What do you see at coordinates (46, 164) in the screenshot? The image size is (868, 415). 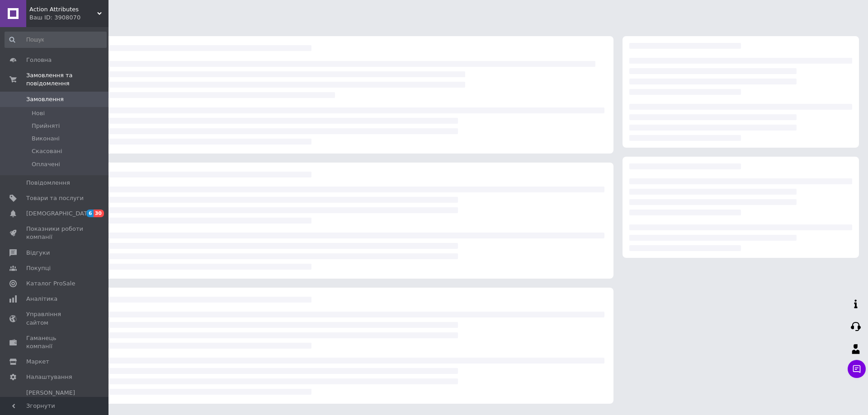 I see `span: Оплачені` at bounding box center [46, 164].